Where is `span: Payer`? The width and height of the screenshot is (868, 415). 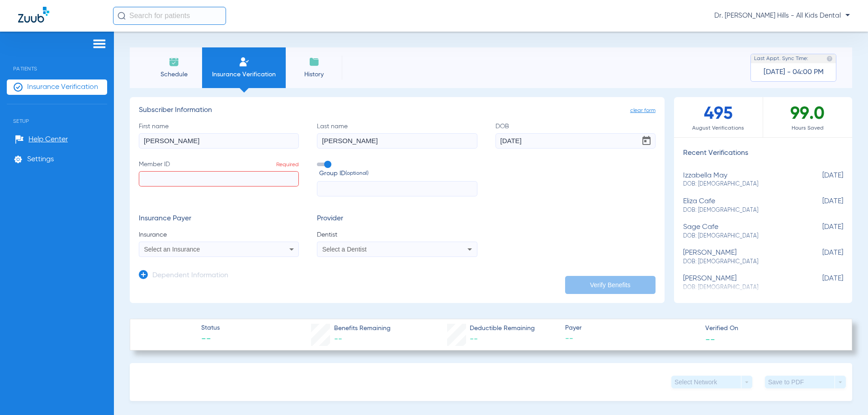 span: Payer is located at coordinates (631, 328).